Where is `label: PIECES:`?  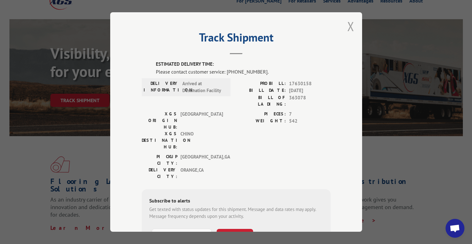
label: PIECES: is located at coordinates (261, 114).